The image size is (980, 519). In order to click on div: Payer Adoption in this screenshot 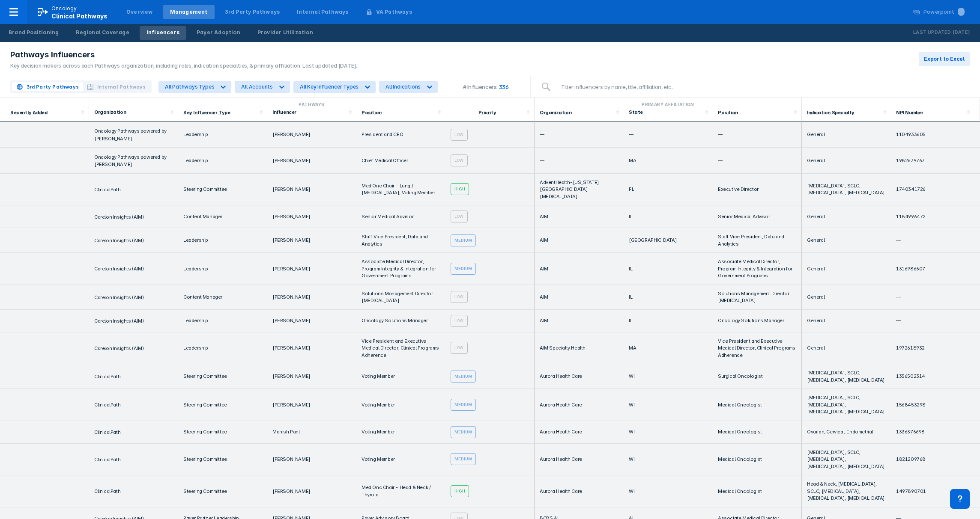, I will do `click(219, 33)`.